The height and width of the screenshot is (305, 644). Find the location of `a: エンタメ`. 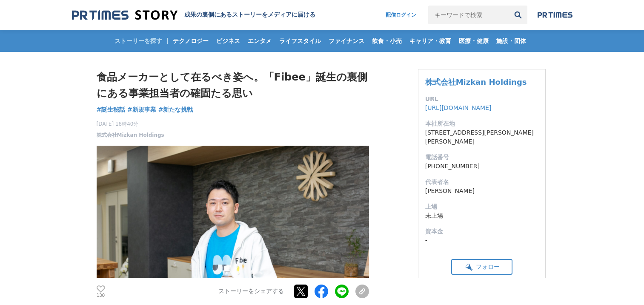

a: エンタメ is located at coordinates (259, 41).